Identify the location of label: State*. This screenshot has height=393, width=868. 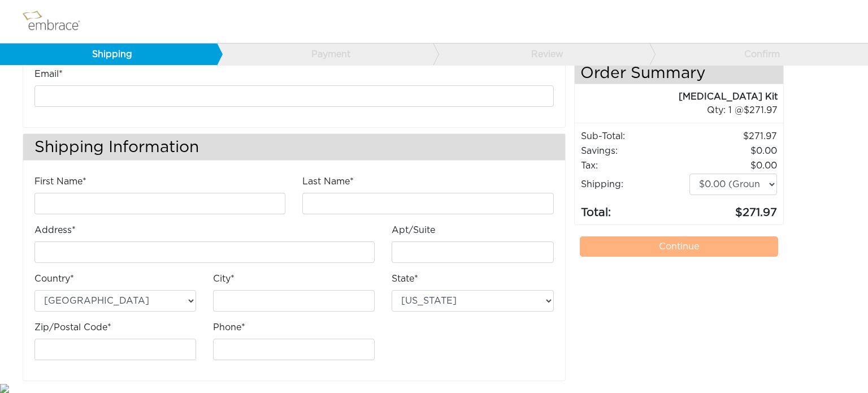
(404, 279).